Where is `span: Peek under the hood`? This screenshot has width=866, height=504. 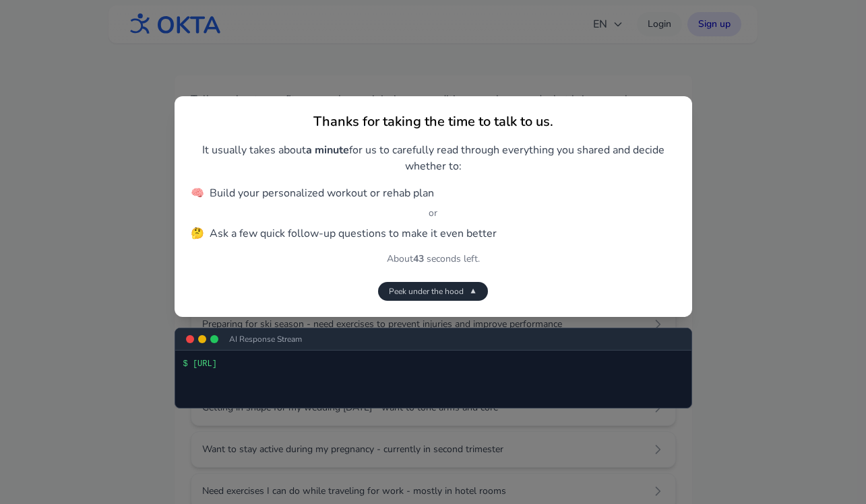 span: Peek under the hood is located at coordinates (426, 291).